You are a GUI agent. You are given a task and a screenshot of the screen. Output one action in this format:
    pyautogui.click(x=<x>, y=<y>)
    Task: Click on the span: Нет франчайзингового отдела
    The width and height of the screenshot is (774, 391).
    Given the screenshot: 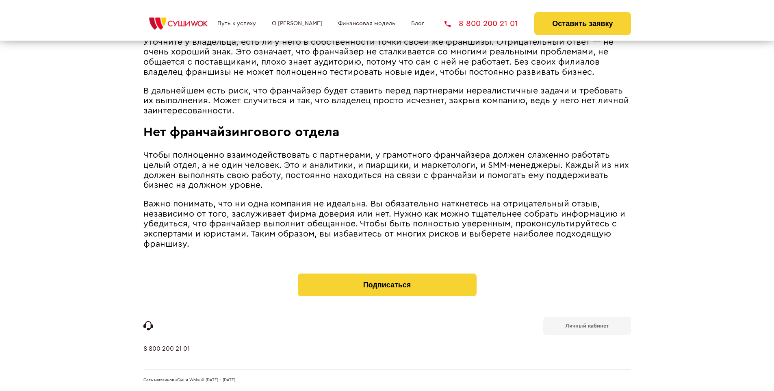 What is the action you would take?
    pyautogui.click(x=241, y=132)
    